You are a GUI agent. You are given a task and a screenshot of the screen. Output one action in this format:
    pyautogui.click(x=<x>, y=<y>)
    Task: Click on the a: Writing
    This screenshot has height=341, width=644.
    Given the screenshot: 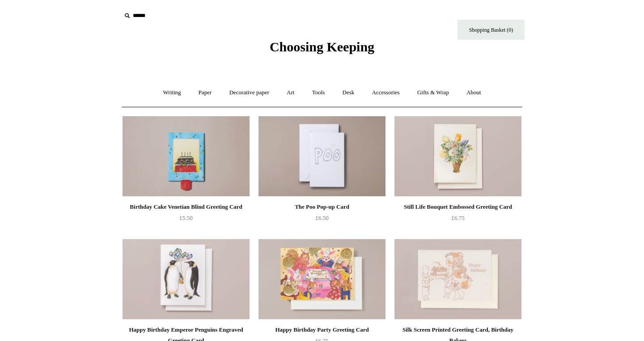 What is the action you would take?
    pyautogui.click(x=172, y=93)
    